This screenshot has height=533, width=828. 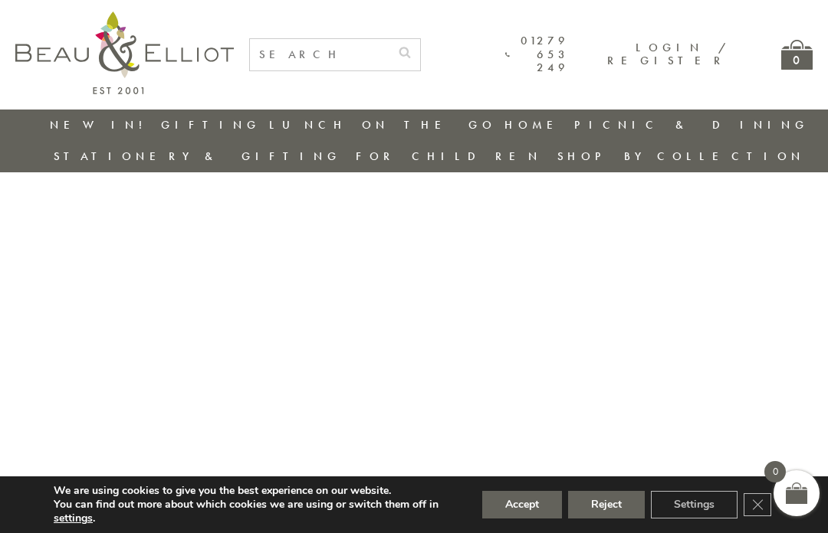 I want to click on img: logo, so click(x=124, y=53).